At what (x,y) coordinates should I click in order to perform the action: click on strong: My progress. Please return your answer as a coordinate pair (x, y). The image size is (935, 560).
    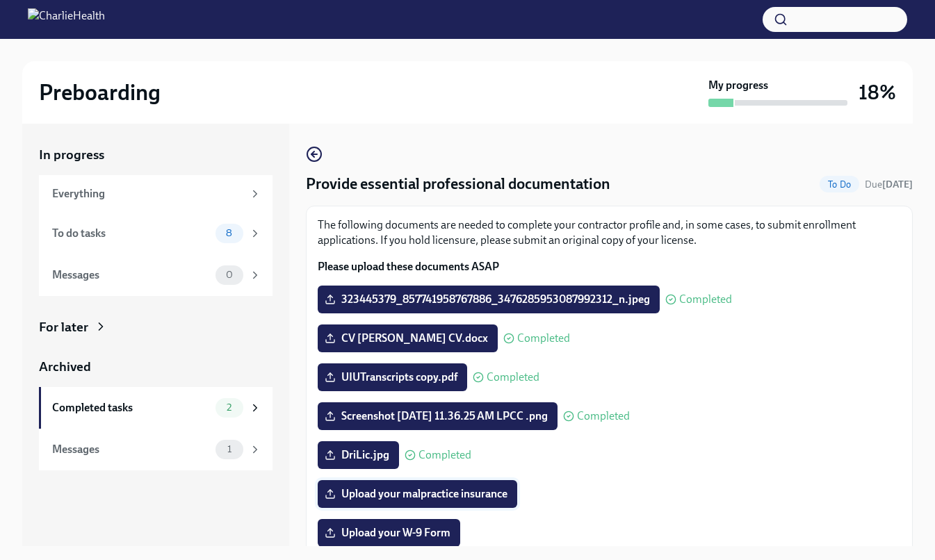
    Looking at the image, I should click on (738, 86).